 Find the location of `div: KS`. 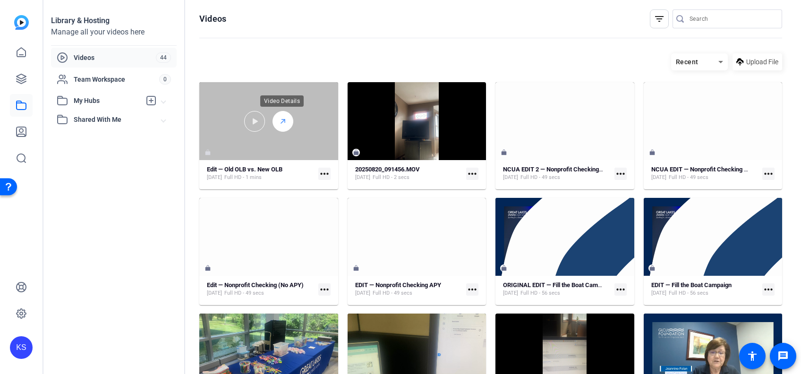

div: KS is located at coordinates (21, 348).